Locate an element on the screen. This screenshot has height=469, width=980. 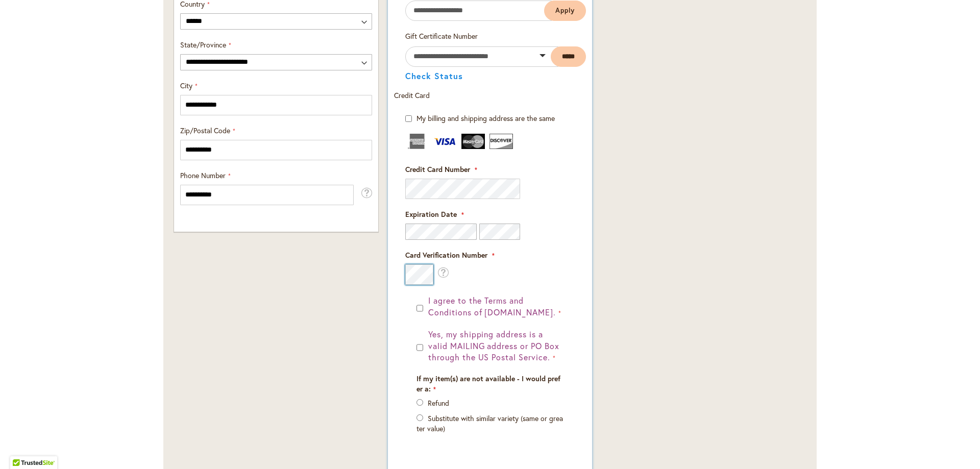
img: Discover is located at coordinates (501, 141).